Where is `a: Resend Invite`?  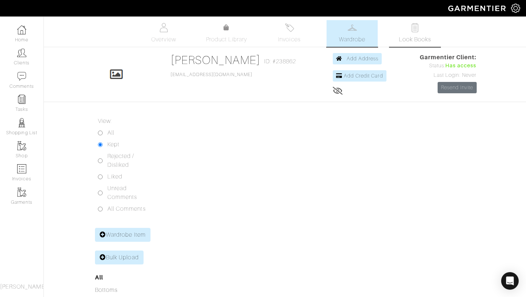
a: Resend Invite is located at coordinates (457, 87).